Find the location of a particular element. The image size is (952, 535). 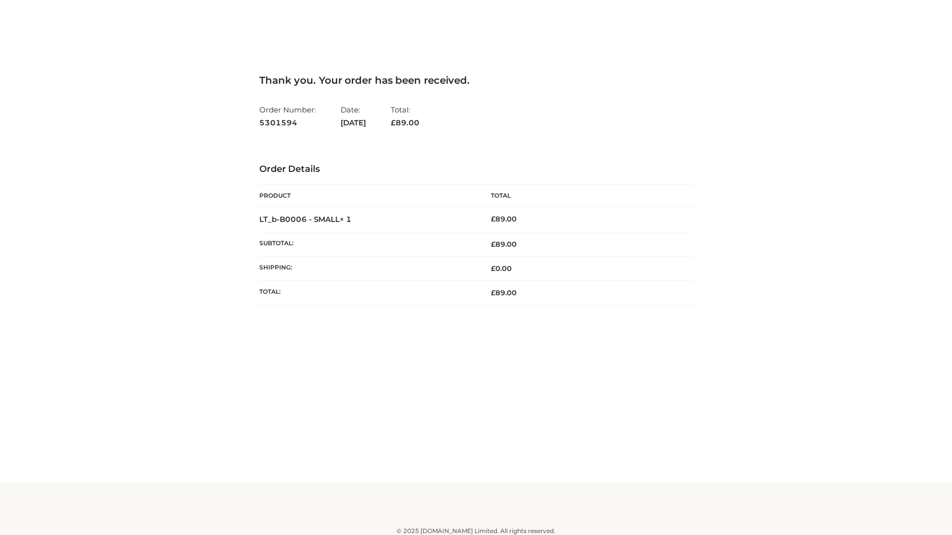

bdi: 0.00 is located at coordinates (501, 269).